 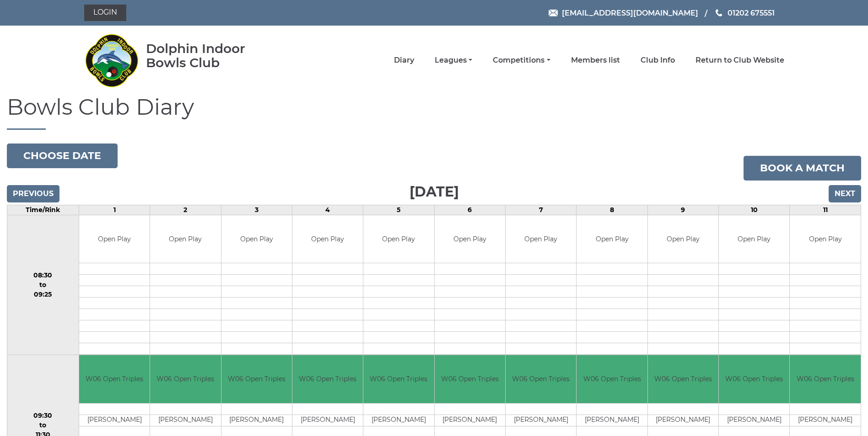 I want to click on a: Login, so click(x=105, y=13).